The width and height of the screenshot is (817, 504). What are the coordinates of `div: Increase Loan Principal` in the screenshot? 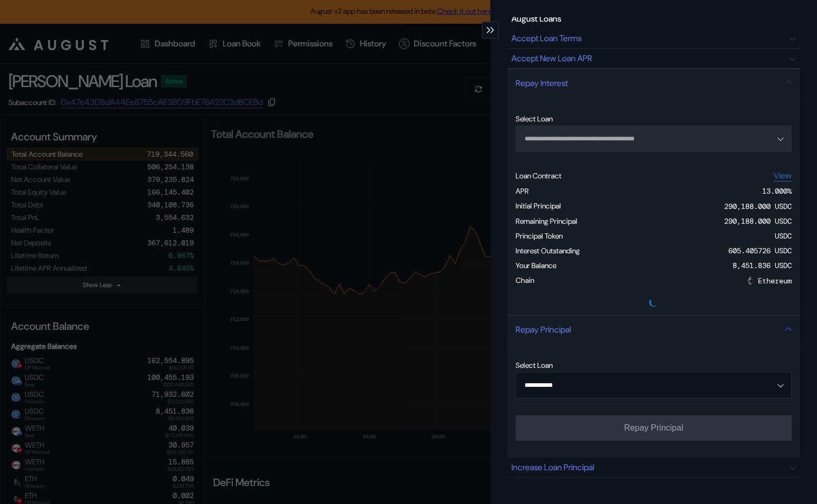 It's located at (553, 467).